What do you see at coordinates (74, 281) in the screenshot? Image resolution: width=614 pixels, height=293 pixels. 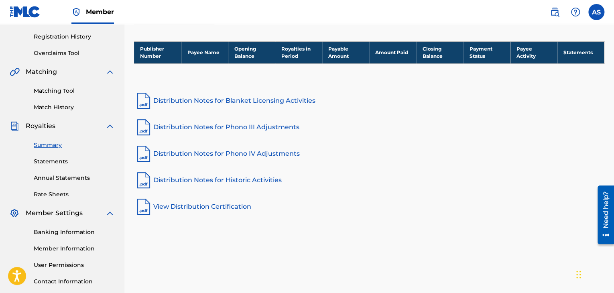 I see `a: Contact Information` at bounding box center [74, 281].